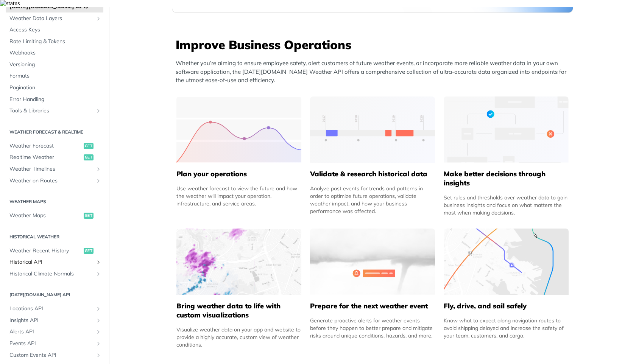  What do you see at coordinates (99, 181) in the screenshot?
I see `button: Show subpages for Weather on Routes` at bounding box center [99, 181].